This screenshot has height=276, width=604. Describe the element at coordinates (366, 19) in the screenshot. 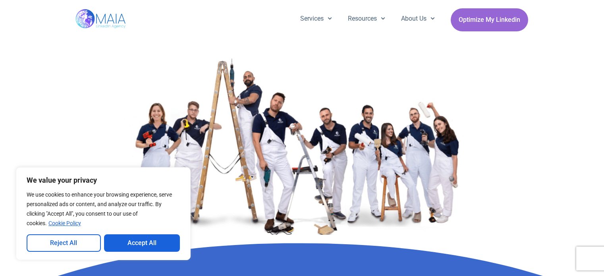

I see `a: Resources` at that location.